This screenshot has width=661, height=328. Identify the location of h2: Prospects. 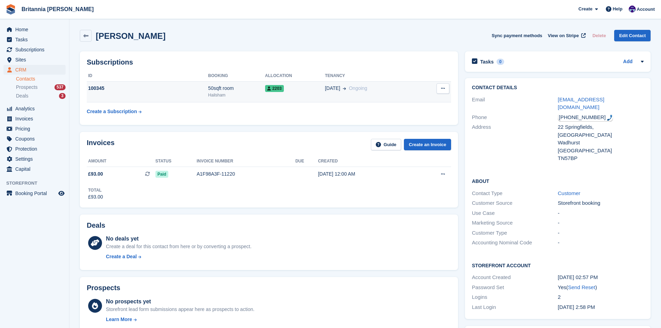
(103, 288).